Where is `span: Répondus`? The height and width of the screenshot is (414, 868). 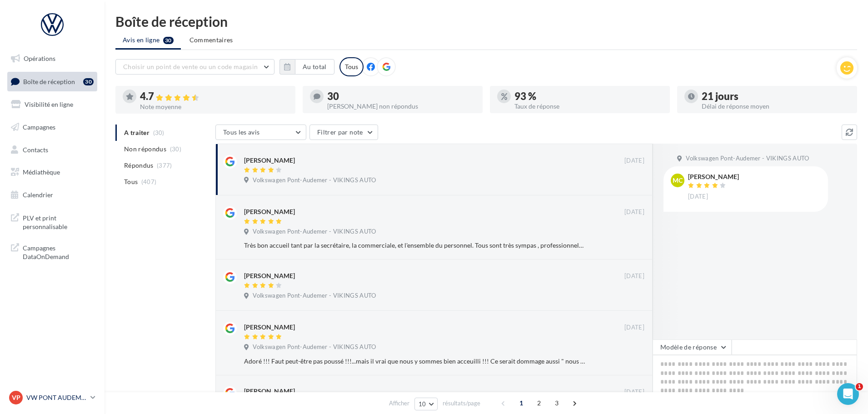 span: Répondus is located at coordinates (139, 165).